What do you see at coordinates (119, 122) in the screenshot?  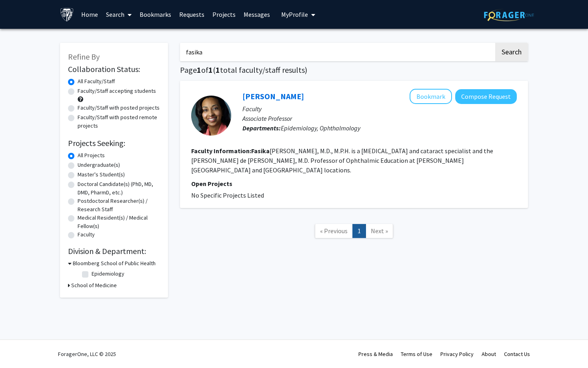 I see `label: Faculty/Staff with posted remote projects` at bounding box center [119, 122].